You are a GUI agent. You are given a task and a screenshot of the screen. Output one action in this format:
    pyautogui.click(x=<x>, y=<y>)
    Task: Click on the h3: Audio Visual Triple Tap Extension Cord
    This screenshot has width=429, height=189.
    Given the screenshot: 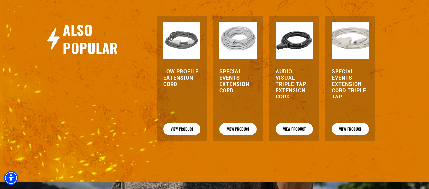 What is the action you would take?
    pyautogui.click(x=294, y=84)
    